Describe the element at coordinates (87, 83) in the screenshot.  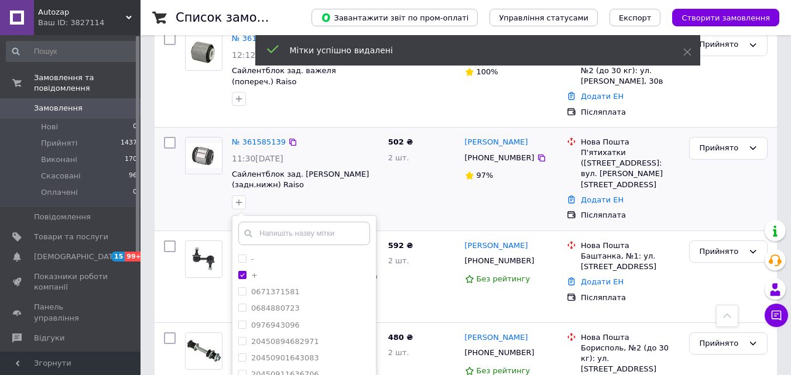
I see `span: Замовлення та повідомлення` at that location.